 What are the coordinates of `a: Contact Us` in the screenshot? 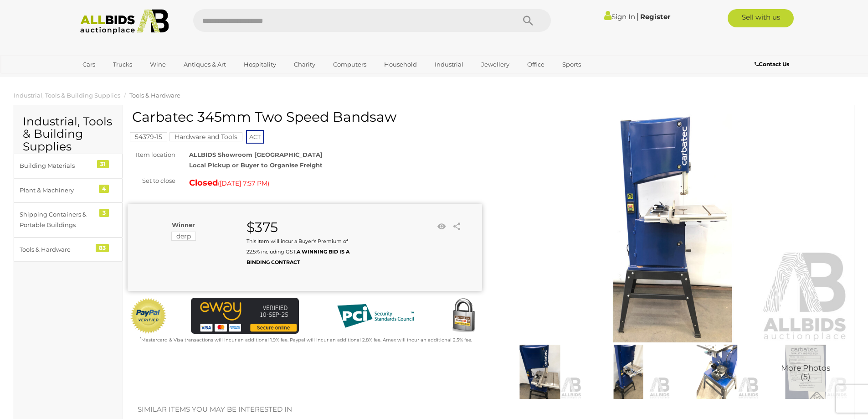 It's located at (773, 64).